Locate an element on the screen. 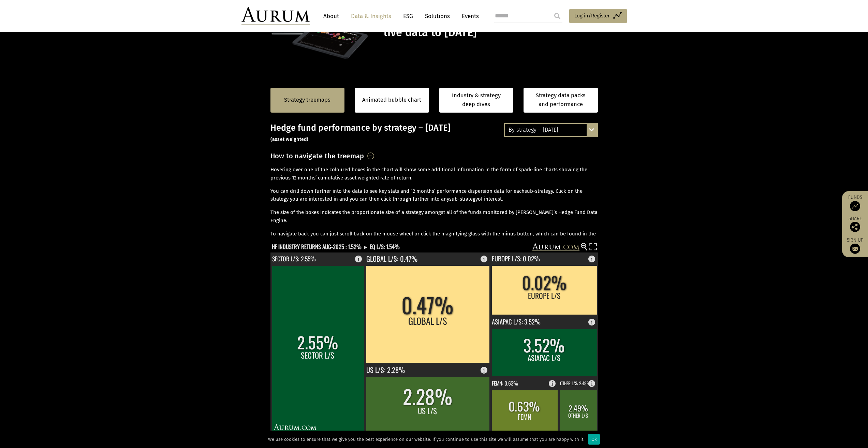 This screenshot has height=448, width=868. a: Industry & strategy deep dives is located at coordinates (476, 100).